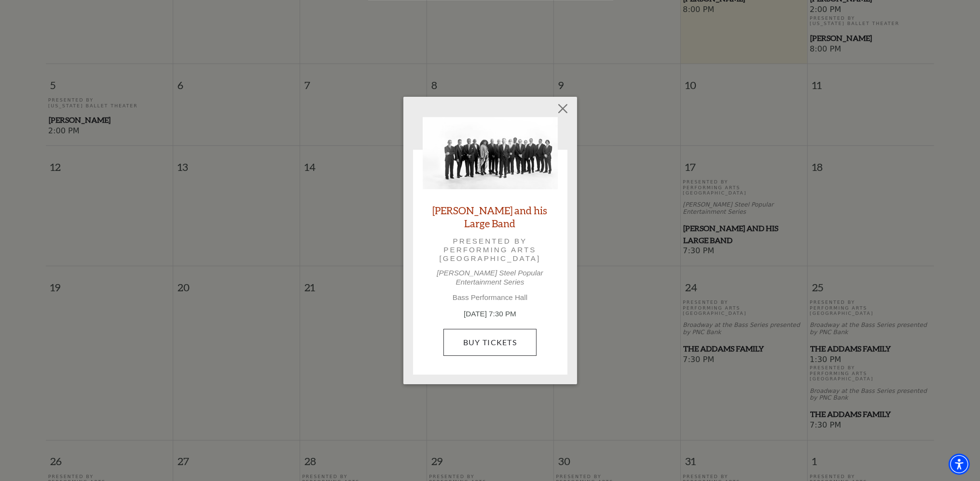 The height and width of the screenshot is (481, 980). Describe the element at coordinates (490, 153) in the screenshot. I see `img: Lyle Lovett and his Large Band` at that location.